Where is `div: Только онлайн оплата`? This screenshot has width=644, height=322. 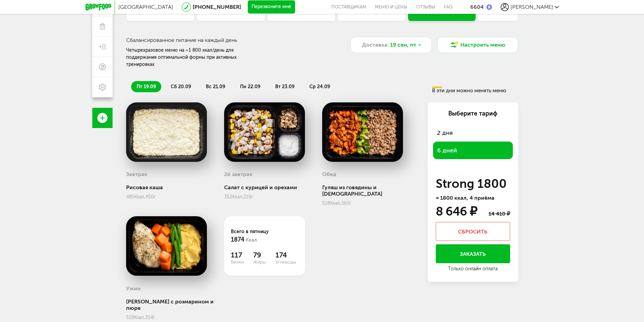
div: Только онлайн оплата is located at coordinates (473, 269).